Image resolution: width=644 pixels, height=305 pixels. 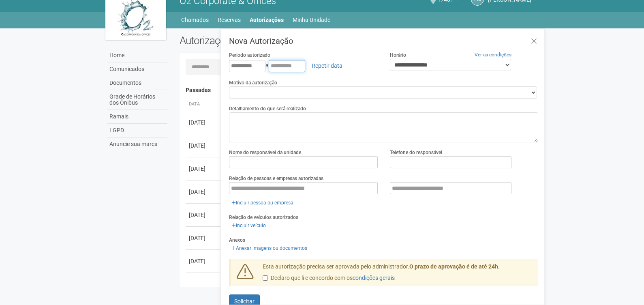 I want to click on a: Chamados, so click(x=195, y=20).